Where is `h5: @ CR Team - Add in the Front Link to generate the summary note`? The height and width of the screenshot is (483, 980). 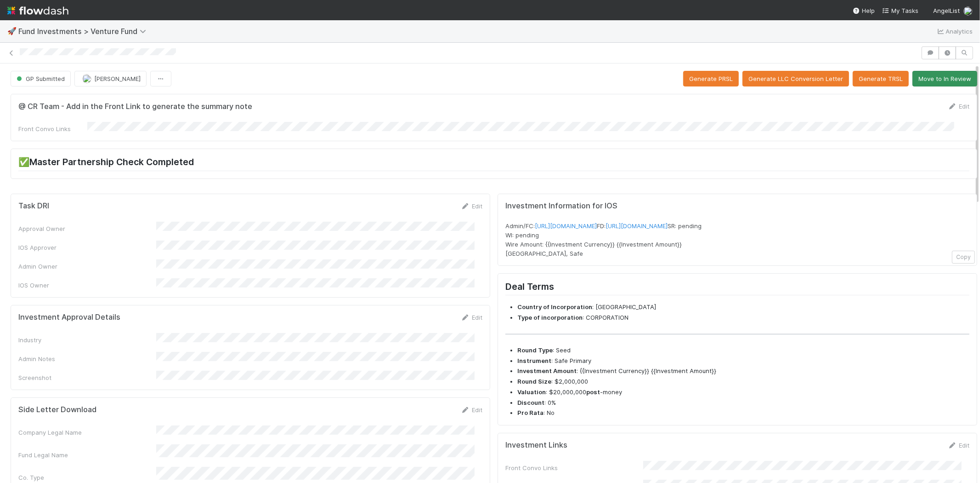
h5: @ CR Team - Add in the Front Link to generate the summary note is located at coordinates (135, 106).